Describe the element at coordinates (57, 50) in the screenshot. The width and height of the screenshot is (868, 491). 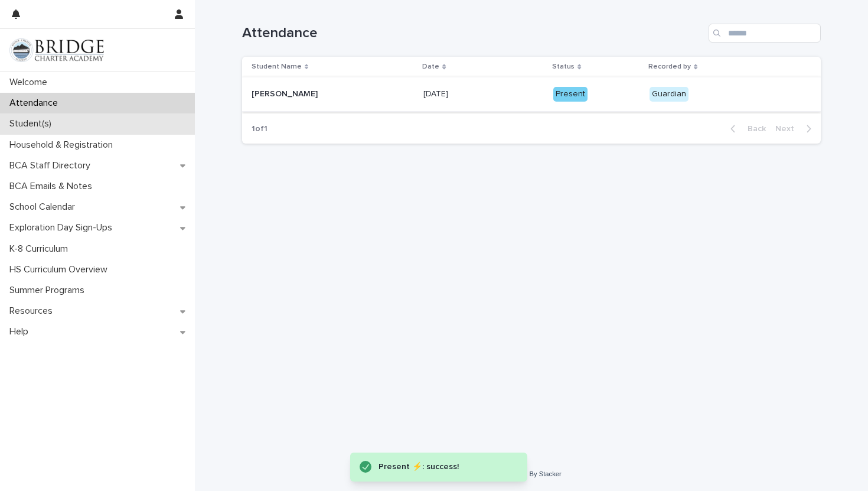
I see `img: V1C1m3IdTEidaUdm9Hs0` at that location.